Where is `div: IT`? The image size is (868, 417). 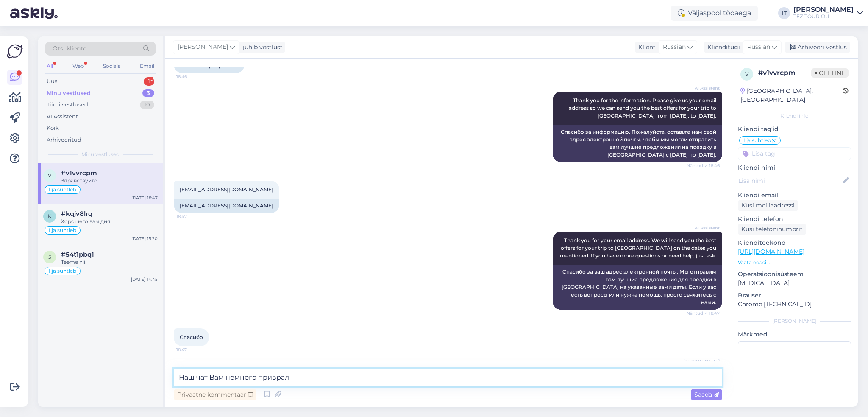
div: IT is located at coordinates (784, 13).